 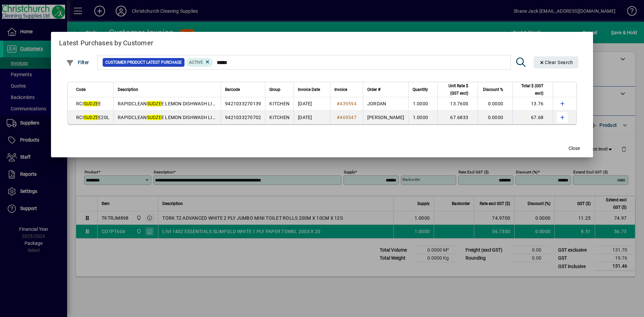 I want to click on span: 9421033270702, so click(x=243, y=117).